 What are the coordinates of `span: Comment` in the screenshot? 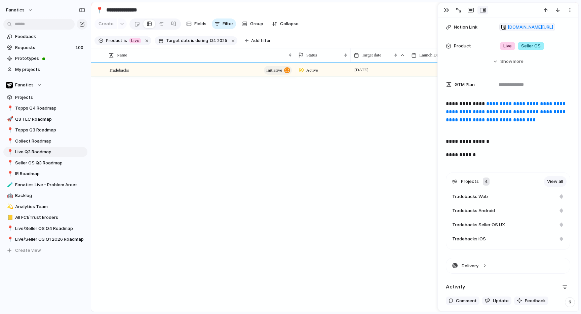 It's located at (466, 301).